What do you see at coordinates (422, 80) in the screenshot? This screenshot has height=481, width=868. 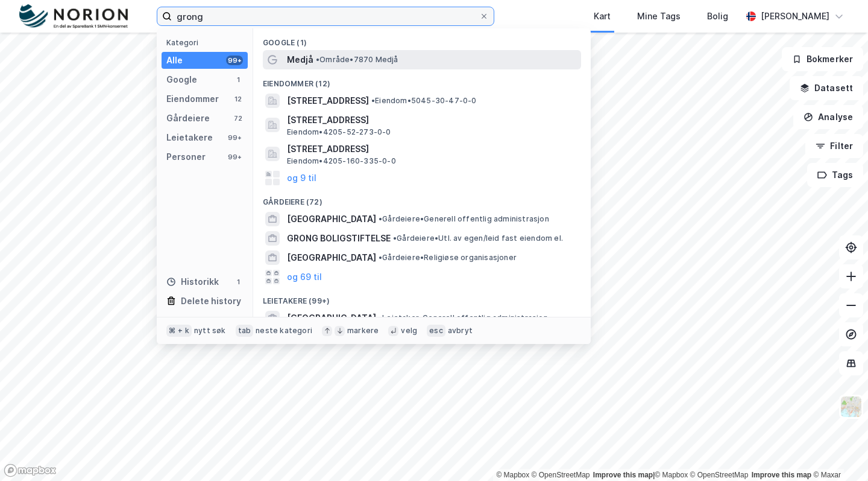 I see `div: Eiendommer (12)` at bounding box center [422, 80].